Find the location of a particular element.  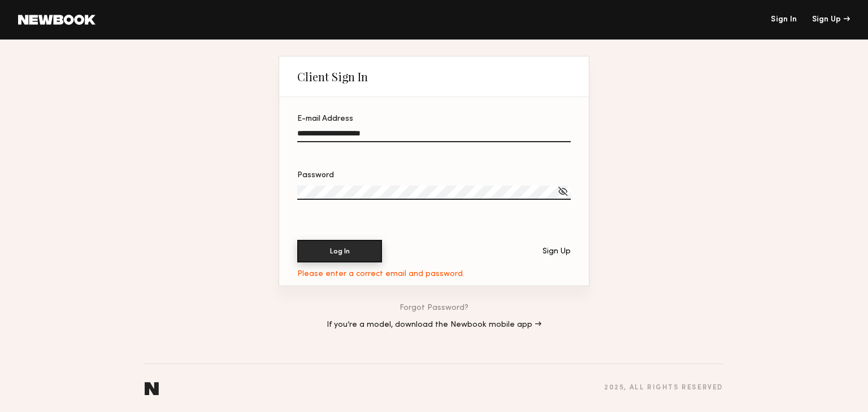

button: Log In is located at coordinates (340, 251).